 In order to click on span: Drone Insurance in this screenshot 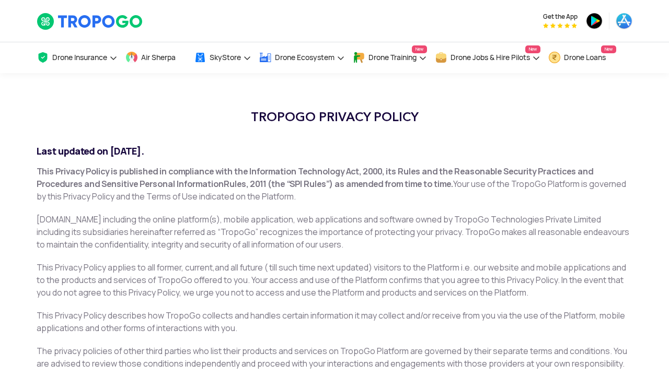, I will do `click(79, 58)`.